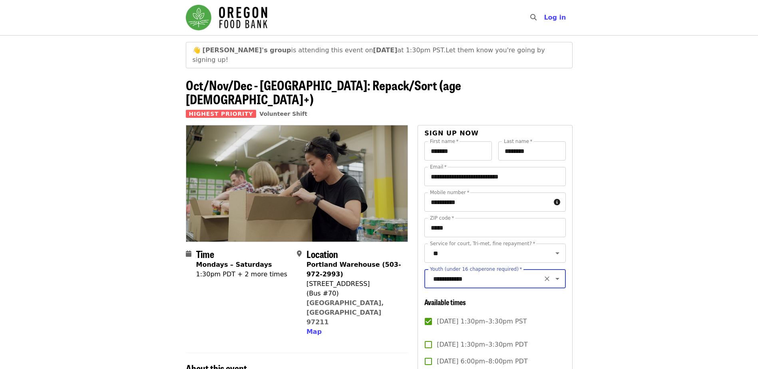 The height and width of the screenshot is (369, 758). Describe the element at coordinates (283, 114) in the screenshot. I see `a: Volunteer Shift` at that location.